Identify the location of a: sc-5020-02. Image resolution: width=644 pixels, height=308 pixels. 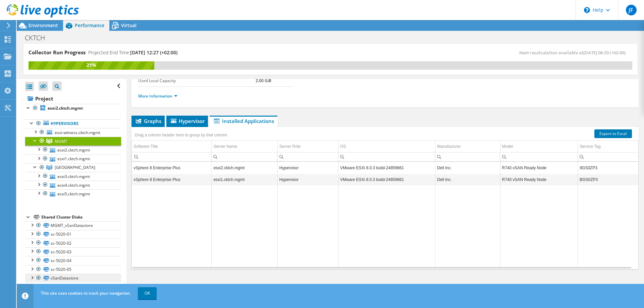
(73, 243).